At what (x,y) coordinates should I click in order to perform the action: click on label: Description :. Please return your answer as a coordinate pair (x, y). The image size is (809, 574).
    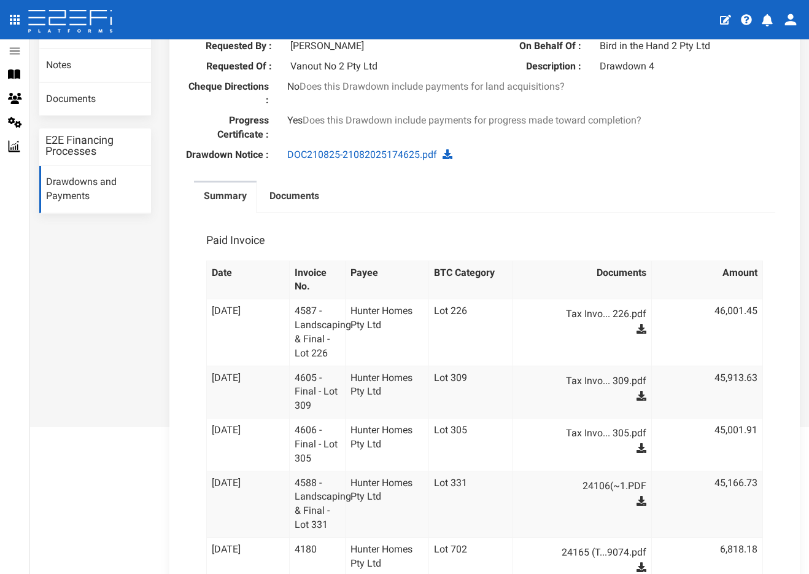
    Looking at the image, I should click on (542, 66).